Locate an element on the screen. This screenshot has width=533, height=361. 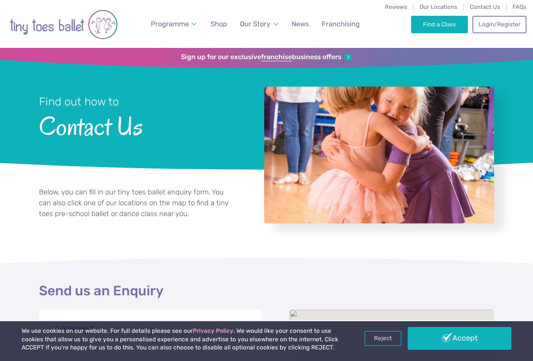
a: Our Story is located at coordinates (259, 24).